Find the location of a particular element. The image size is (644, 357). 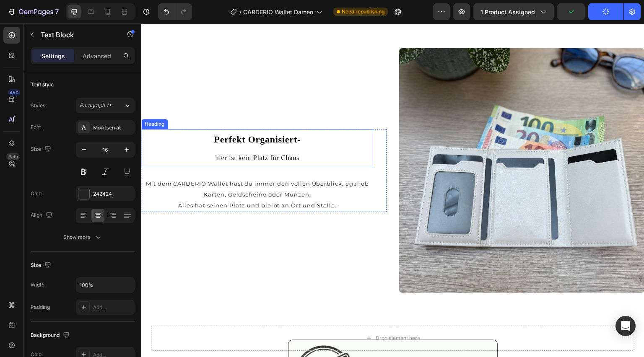

div: 242424 is located at coordinates (113, 194).